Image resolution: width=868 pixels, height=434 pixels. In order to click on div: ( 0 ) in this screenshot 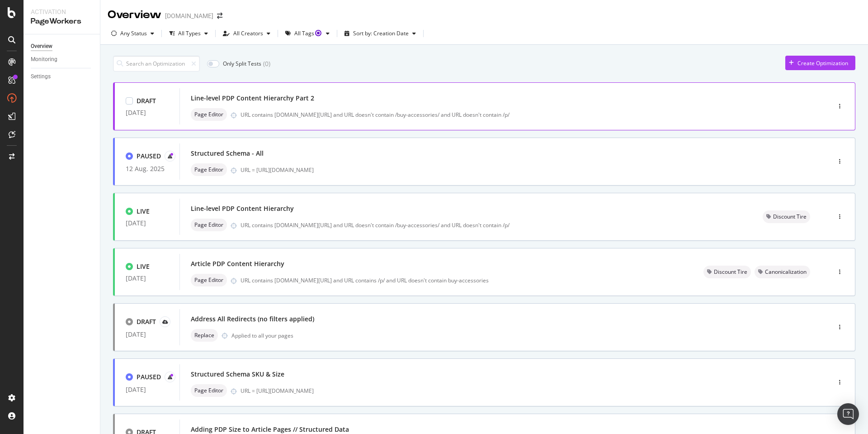, I will do `click(267, 64)`.